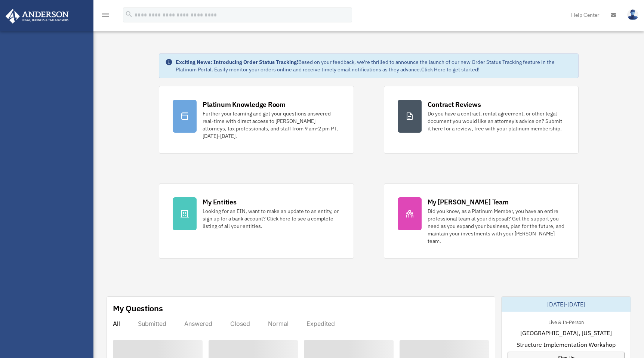 The image size is (644, 358). Describe the element at coordinates (496, 122) in the screenshot. I see `div: Do you have a contract, rental agreement, or other legal document you would like an attorney's ad...` at that location.